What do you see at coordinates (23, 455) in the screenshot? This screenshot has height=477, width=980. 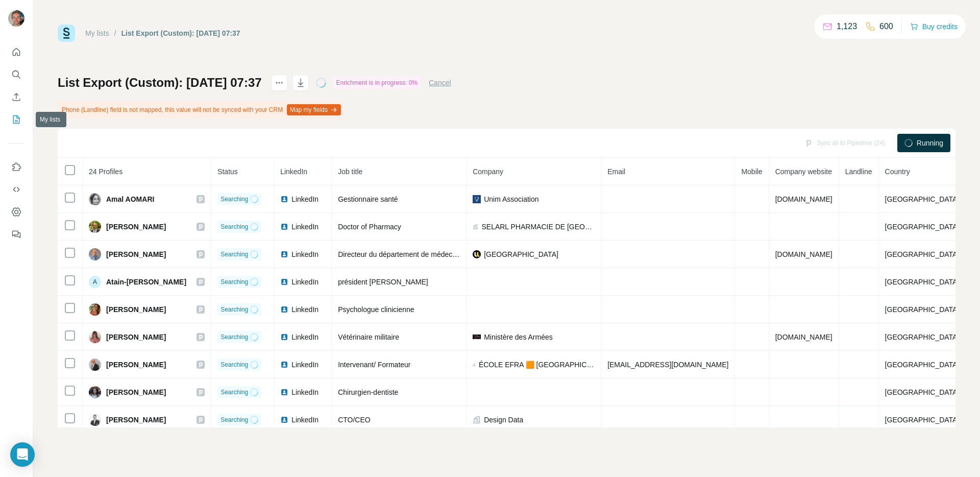 I see `div: Open Intercom Messenger` at bounding box center [23, 455].